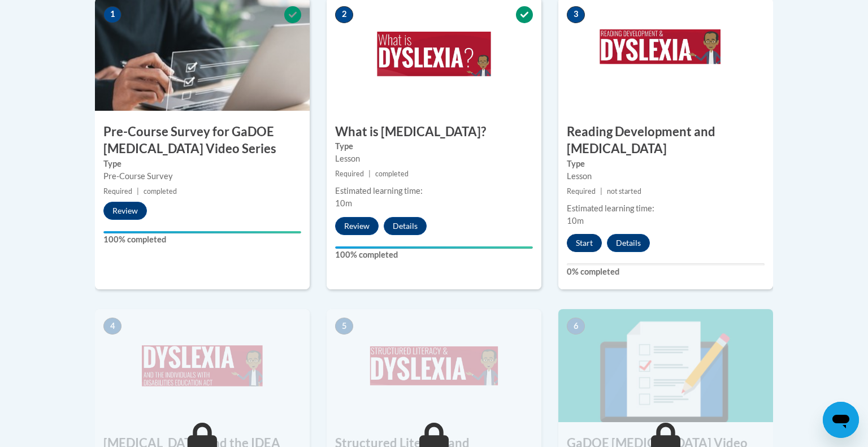 The image size is (868, 447). What do you see at coordinates (624, 191) in the screenshot?
I see `span: not started` at bounding box center [624, 191].